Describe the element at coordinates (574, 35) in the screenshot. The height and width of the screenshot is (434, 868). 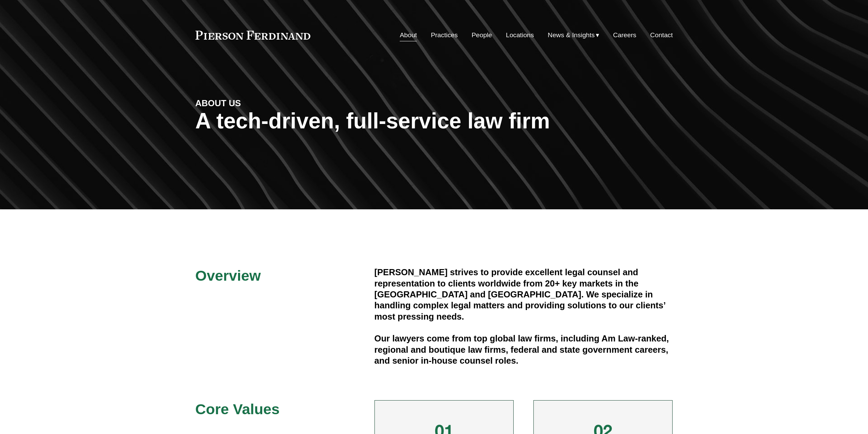
I see `a: folder dropdown` at that location.